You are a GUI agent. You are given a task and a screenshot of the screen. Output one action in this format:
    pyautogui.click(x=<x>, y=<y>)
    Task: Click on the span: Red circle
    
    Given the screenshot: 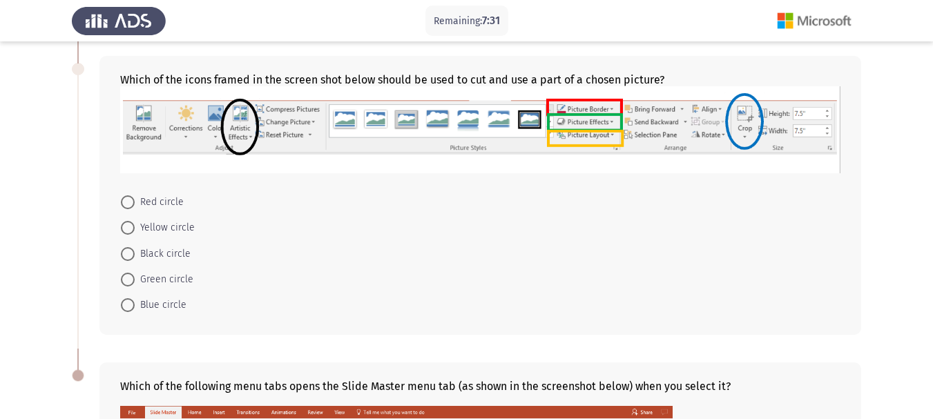 What is the action you would take?
    pyautogui.click(x=159, y=202)
    